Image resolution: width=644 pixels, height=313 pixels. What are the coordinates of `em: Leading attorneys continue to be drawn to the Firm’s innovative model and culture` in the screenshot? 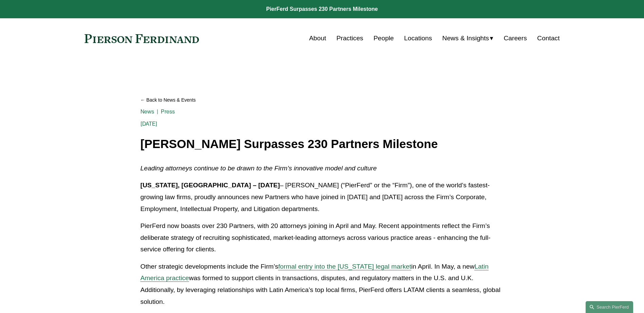 It's located at (259, 168).